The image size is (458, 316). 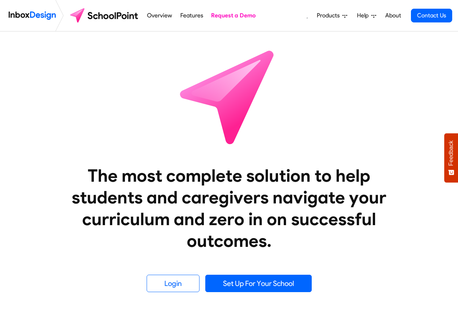 What do you see at coordinates (234, 16) in the screenshot?
I see `a: Request a Demo` at bounding box center [234, 16].